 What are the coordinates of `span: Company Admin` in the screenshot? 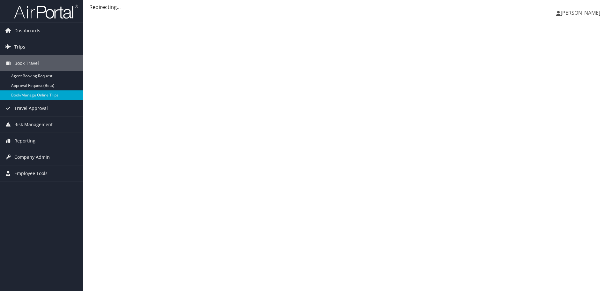 It's located at (32, 157).